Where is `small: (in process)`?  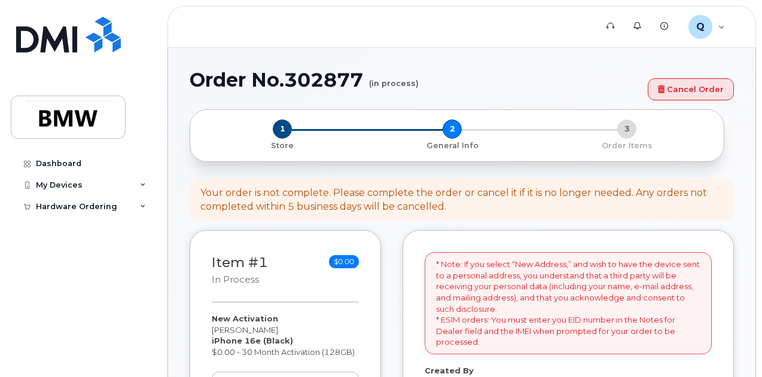 small: (in process) is located at coordinates (393, 78).